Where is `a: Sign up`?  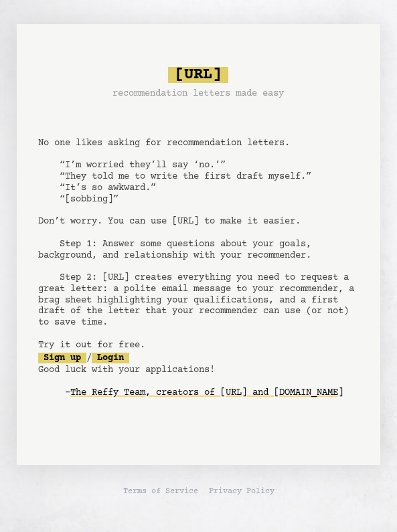 a: Sign up is located at coordinates (62, 358).